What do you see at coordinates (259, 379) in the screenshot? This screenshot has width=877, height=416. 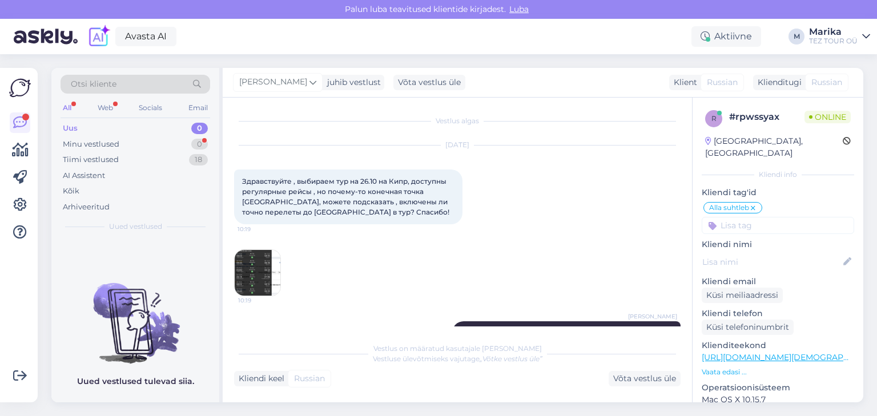 I see `div: Kliendi keel` at bounding box center [259, 379].